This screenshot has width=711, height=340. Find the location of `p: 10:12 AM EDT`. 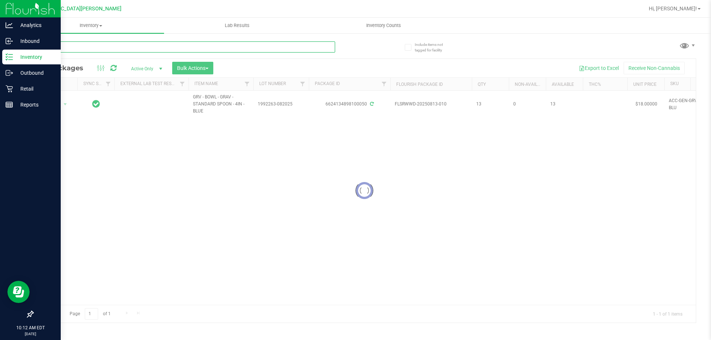

p: 10:12 AM EDT is located at coordinates (30, 328).